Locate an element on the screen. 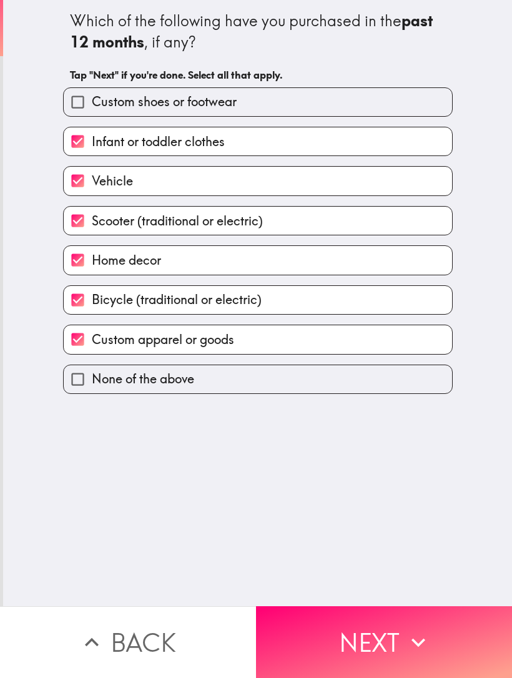 This screenshot has height=678, width=512. span: Custom apparel or goods is located at coordinates (163, 339).